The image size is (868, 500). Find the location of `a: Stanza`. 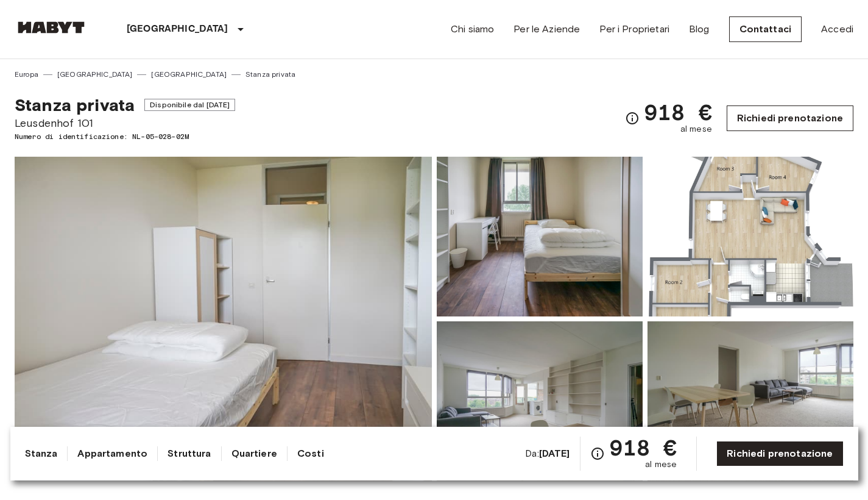

a: Stanza is located at coordinates (41, 453).